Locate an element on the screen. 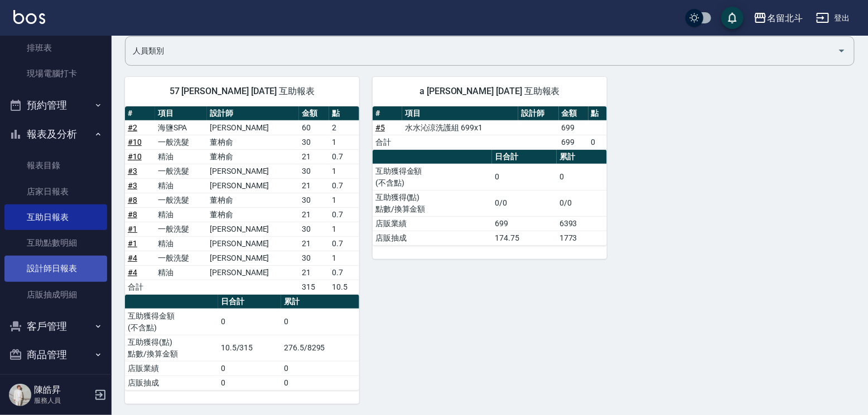 Image resolution: width=868 pixels, height=415 pixels. a: 現場電腦打卡 is located at coordinates (56, 73).